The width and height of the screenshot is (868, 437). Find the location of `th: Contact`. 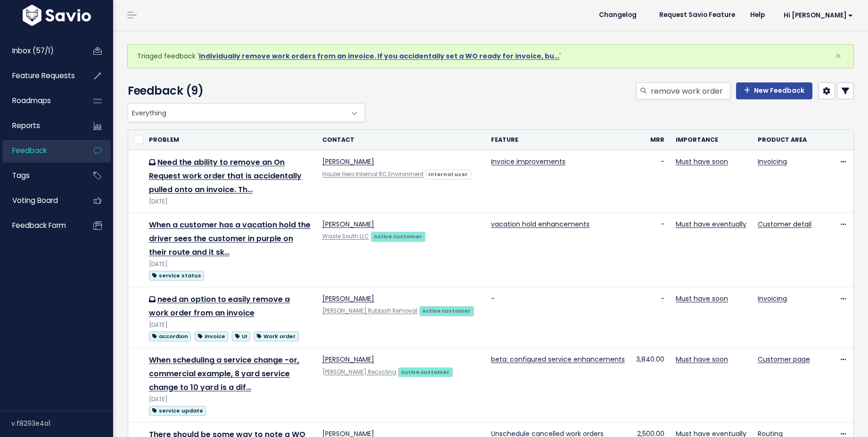

th: Contact is located at coordinates (401, 140).